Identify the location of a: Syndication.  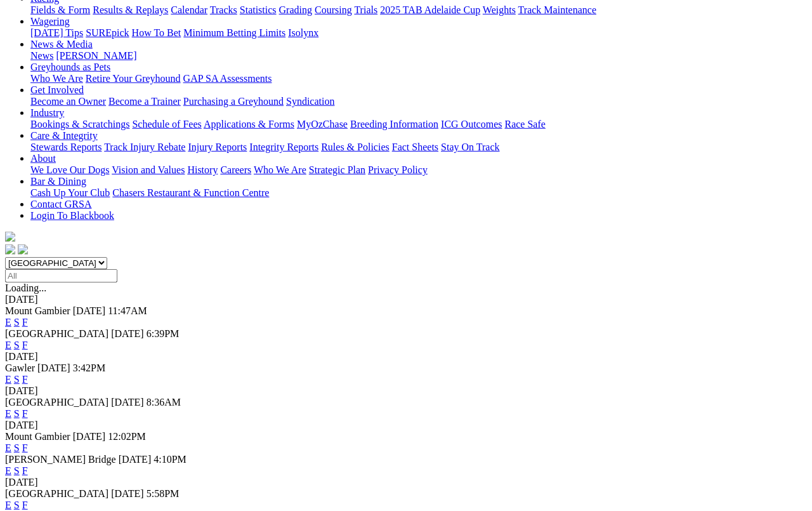
(310, 101).